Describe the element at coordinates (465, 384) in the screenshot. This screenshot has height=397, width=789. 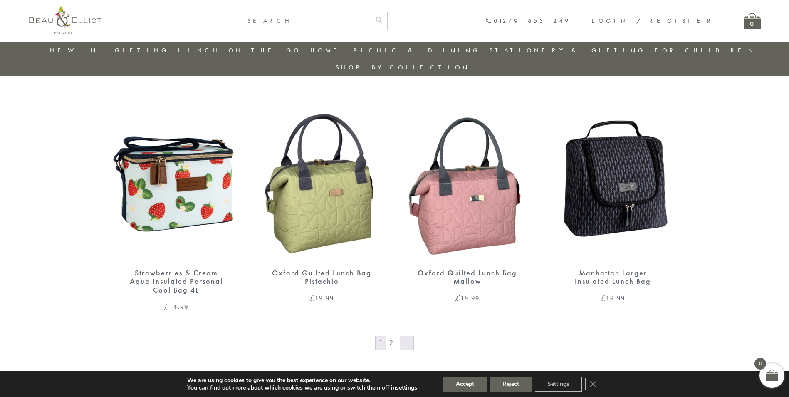
I see `button: Accept` at that location.